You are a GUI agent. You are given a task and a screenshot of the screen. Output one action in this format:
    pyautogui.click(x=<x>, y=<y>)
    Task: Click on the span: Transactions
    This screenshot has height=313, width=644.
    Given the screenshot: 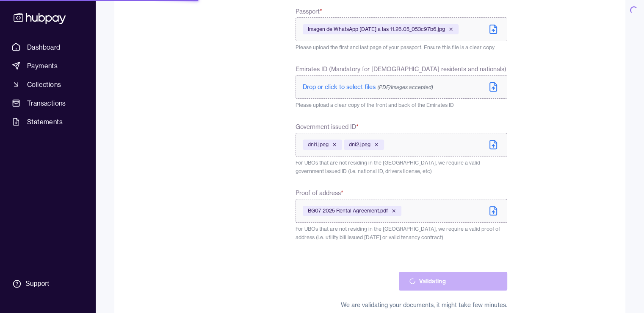 What is the action you would take?
    pyautogui.click(x=47, y=103)
    